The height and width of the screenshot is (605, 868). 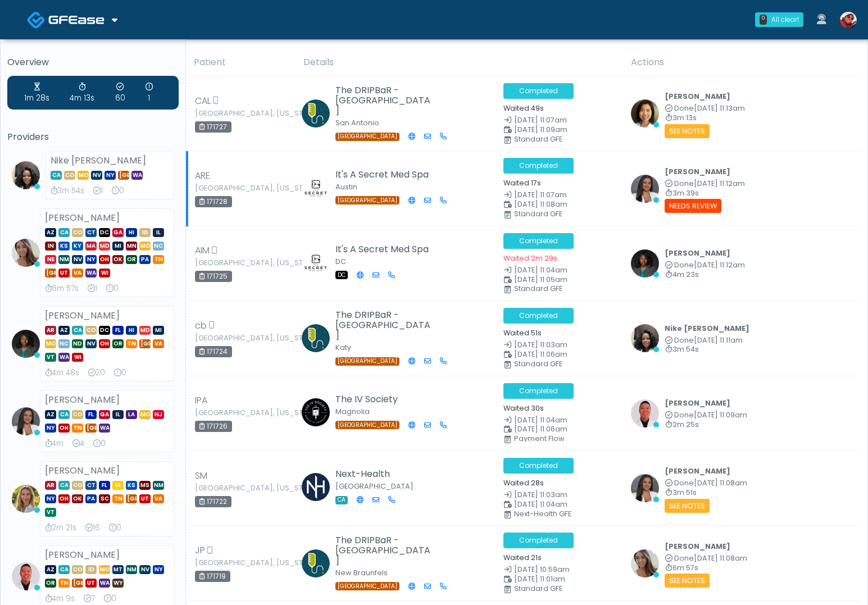 I want to click on span: GA, so click(x=118, y=232).